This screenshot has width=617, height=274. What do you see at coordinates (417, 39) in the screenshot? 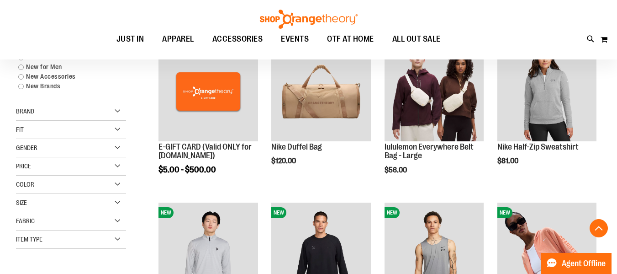
I see `span: ALL OUT SALE` at bounding box center [417, 39].